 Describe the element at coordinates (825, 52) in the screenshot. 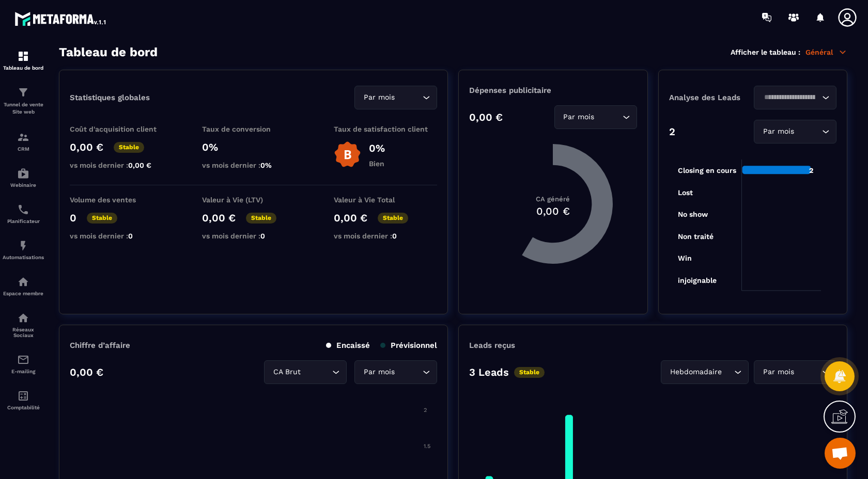

I see `p: Général` at that location.